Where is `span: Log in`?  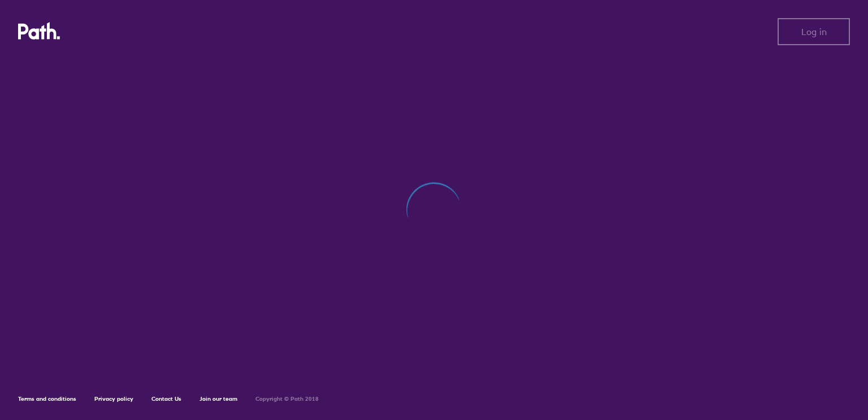 span: Log in is located at coordinates (814, 32).